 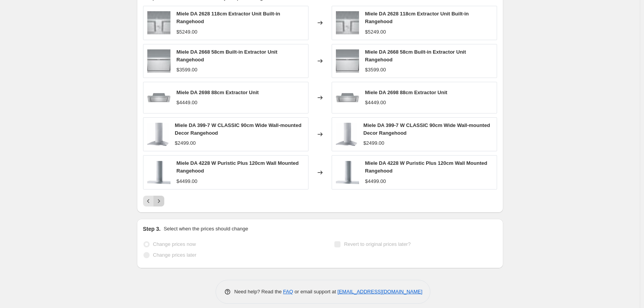 What do you see at coordinates (148, 201) in the screenshot?
I see `button: Previous` at bounding box center [148, 201].